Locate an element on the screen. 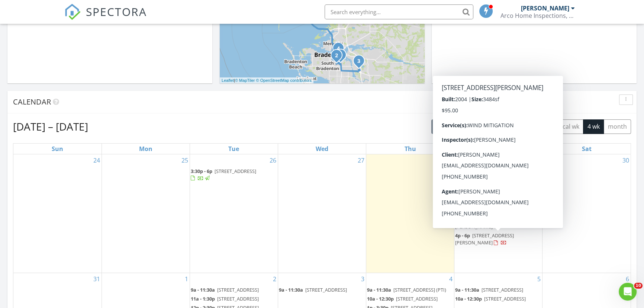 Image resolution: width=644 pixels, height=308 pixels. a: Go to September 1, 2025 is located at coordinates (186, 279).